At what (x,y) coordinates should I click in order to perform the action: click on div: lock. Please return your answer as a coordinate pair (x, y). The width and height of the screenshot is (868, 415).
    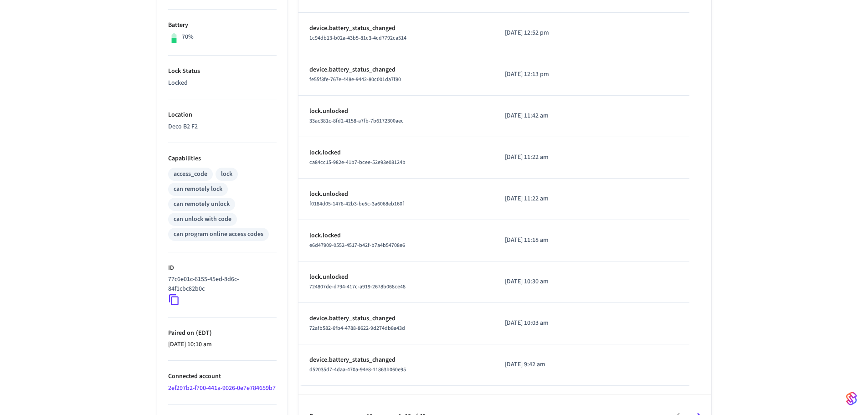
    Looking at the image, I should click on (226, 174).